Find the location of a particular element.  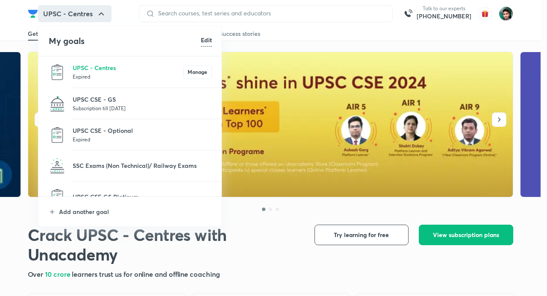

p: SSC Exams (Non Technical)/ Railway Exams is located at coordinates (142, 165).